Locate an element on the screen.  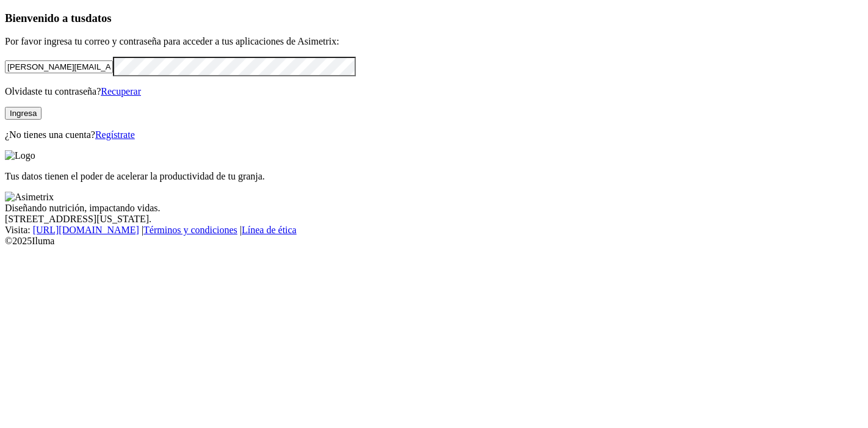
div: Visita : | | is located at coordinates (434, 230).